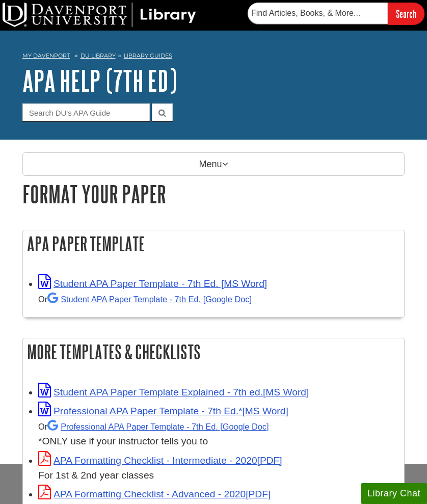  What do you see at coordinates (214, 164) in the screenshot?
I see `p: Menu` at bounding box center [214, 164].